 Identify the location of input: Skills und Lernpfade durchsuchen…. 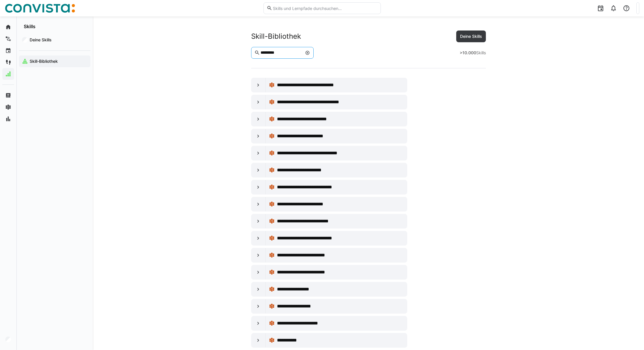
(325, 8).